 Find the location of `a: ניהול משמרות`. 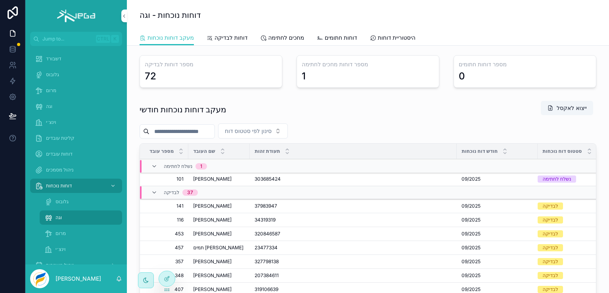

a: ניהול משמרות is located at coordinates (76, 265).